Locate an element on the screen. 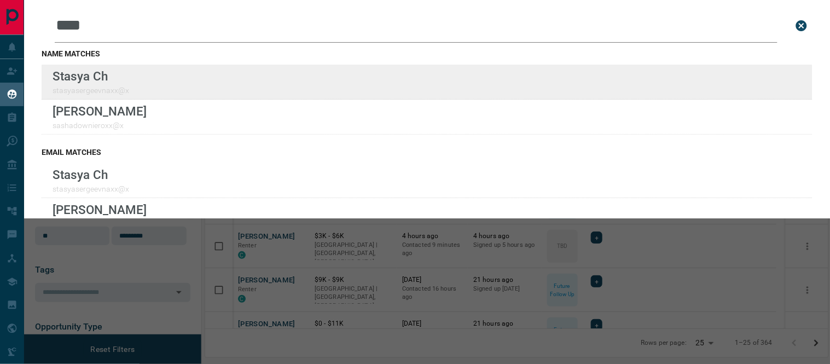  button: close search bar is located at coordinates (801, 26).